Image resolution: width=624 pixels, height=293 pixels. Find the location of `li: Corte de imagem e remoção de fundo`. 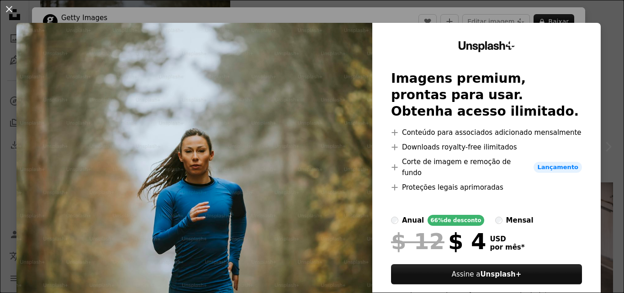

li: Corte de imagem e remoção de fundo is located at coordinates (487, 167).